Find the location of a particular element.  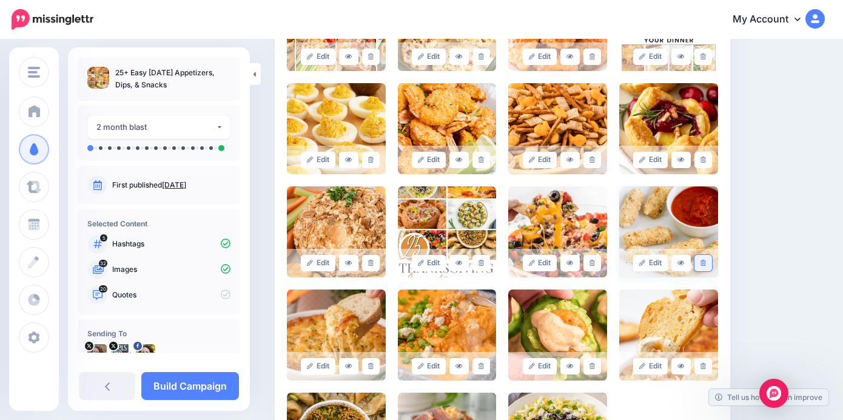

img: -q9zgOOs-47689.png is located at coordinates (121, 354).